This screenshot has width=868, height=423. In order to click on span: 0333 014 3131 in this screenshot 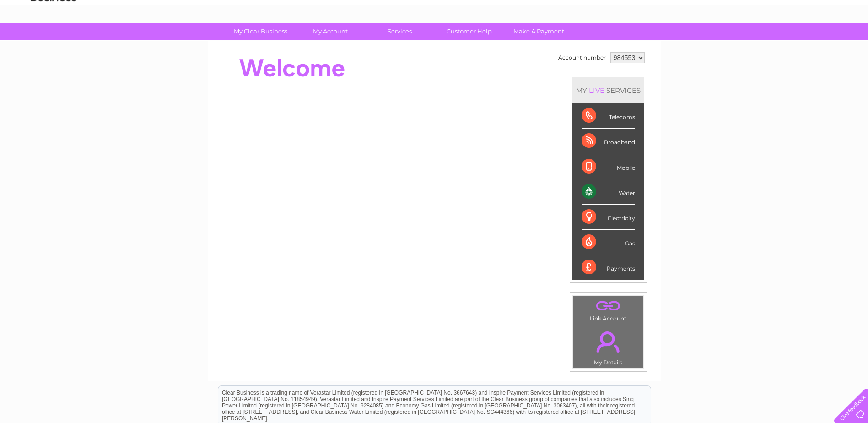, I will do `click(727, 10)`.